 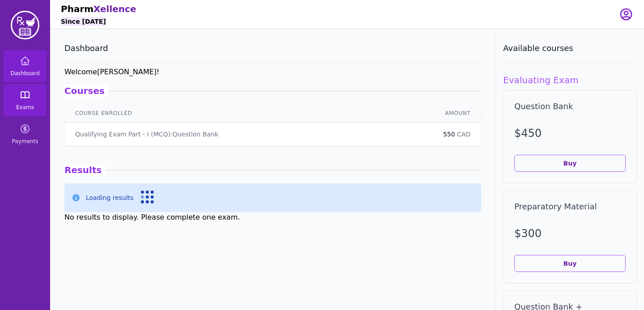 I want to click on div: No results to display. Please complete one exam., so click(x=273, y=217).